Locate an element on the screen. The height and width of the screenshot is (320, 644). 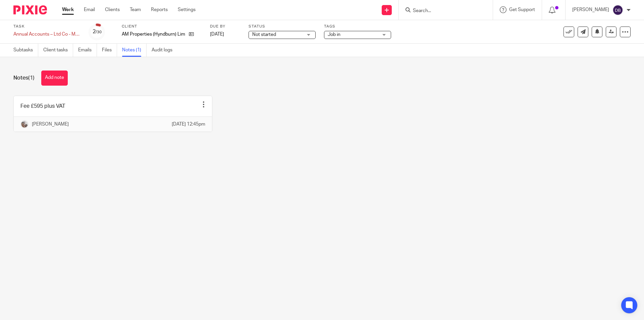
a: Audit logs is located at coordinates (165, 50).